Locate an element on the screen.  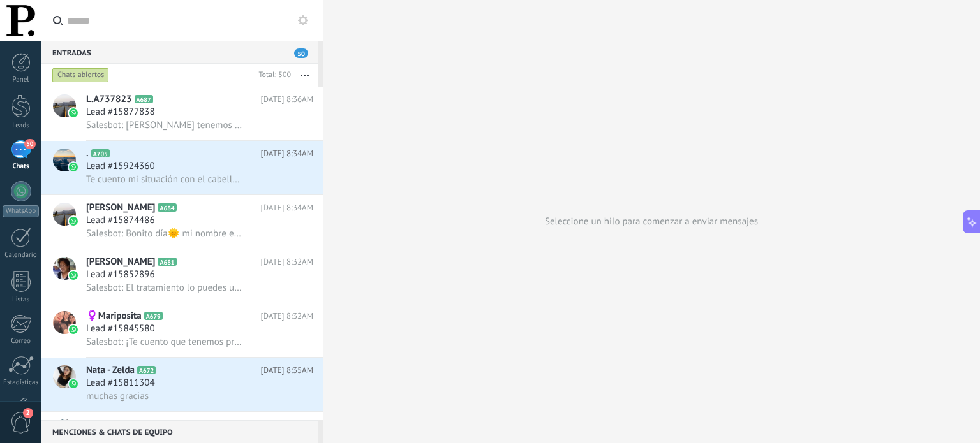
span: Lead #15924360 is located at coordinates (121, 166).